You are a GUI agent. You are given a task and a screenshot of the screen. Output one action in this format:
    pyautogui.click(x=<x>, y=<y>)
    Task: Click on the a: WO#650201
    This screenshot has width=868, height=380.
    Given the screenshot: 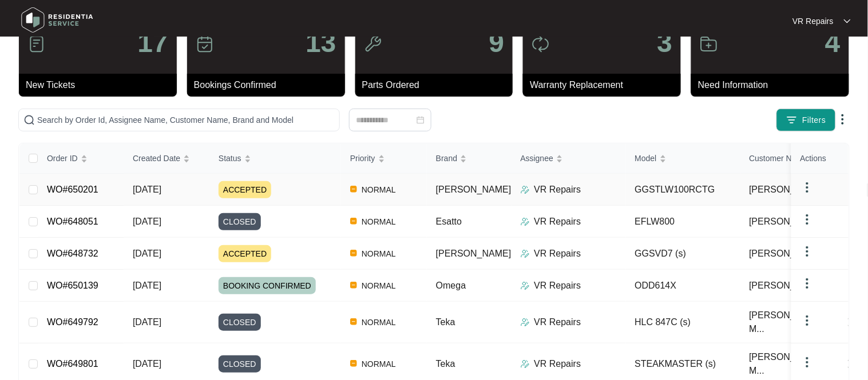 What is the action you would take?
    pyautogui.click(x=73, y=189)
    